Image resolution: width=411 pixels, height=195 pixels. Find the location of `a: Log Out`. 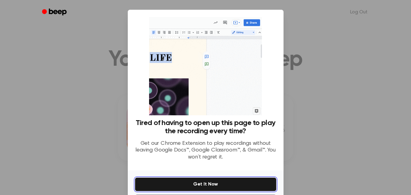

a: Log Out is located at coordinates (359, 12).